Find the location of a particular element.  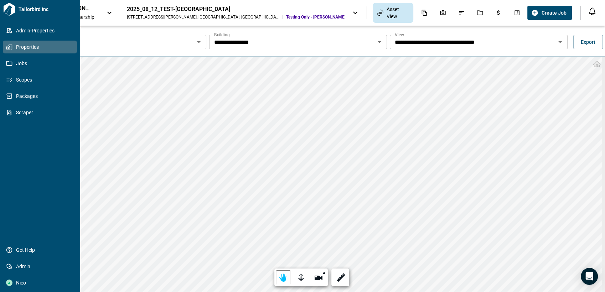

span: Scraper is located at coordinates (41, 113).